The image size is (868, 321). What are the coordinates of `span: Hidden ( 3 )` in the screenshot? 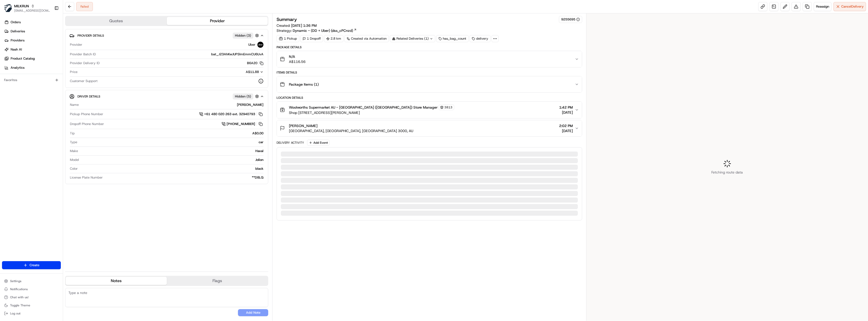 It's located at (243, 36).